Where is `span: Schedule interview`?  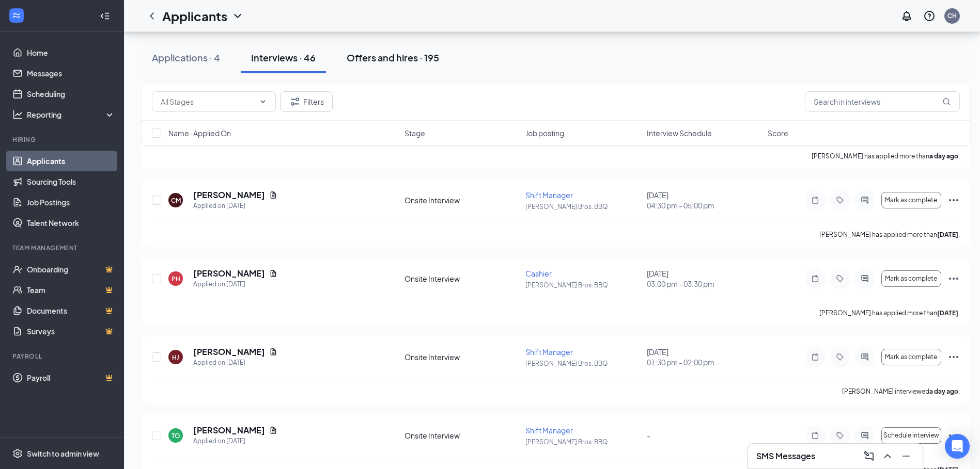 span: Schedule interview is located at coordinates (911, 435).